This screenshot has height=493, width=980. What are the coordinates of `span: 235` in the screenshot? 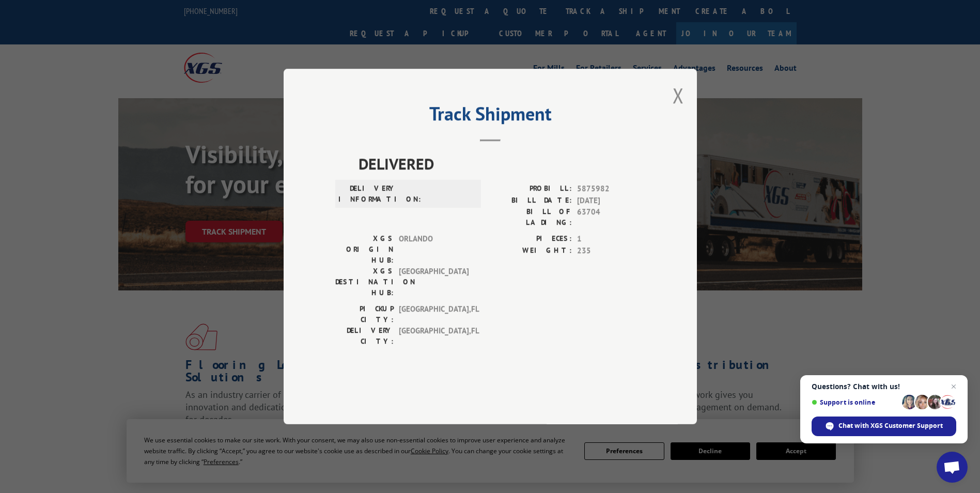 It's located at (611, 250).